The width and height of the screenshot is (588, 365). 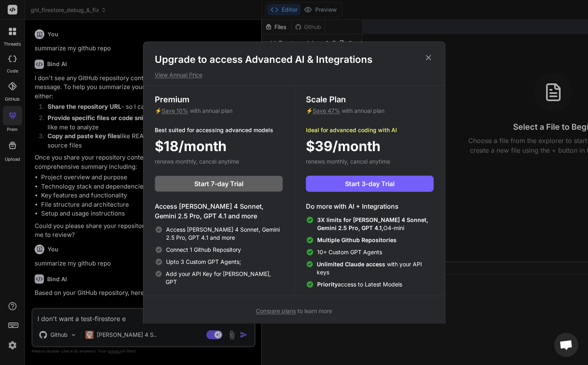 What do you see at coordinates (294, 311) in the screenshot?
I see `span: to learn more` at bounding box center [294, 311].